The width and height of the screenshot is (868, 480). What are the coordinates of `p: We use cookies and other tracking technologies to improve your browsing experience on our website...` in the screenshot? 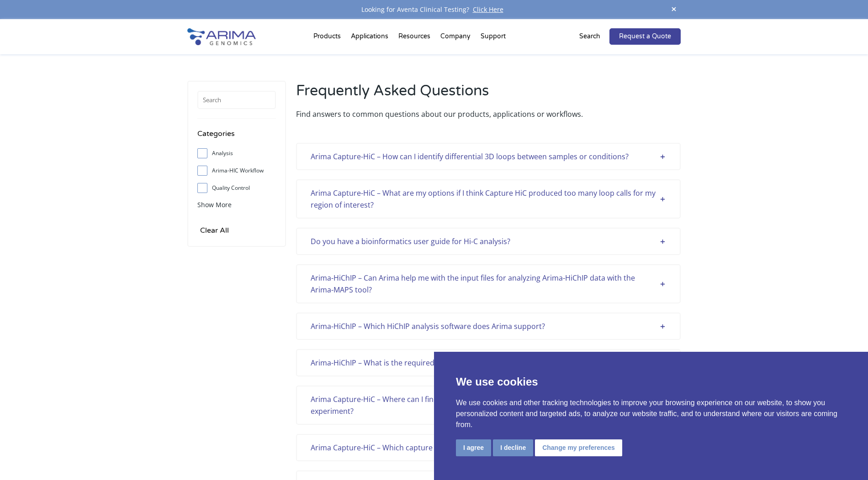 It's located at (651, 414).